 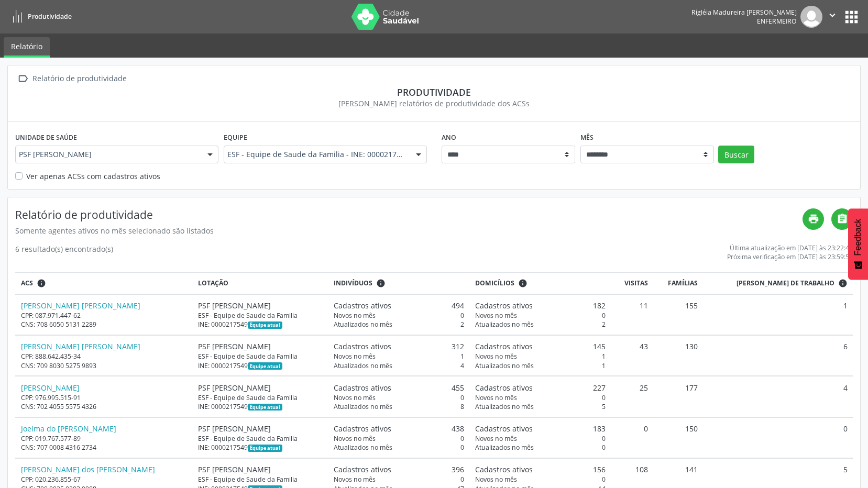 What do you see at coordinates (260, 283) in the screenshot?
I see `th: Lotação` at bounding box center [260, 283].